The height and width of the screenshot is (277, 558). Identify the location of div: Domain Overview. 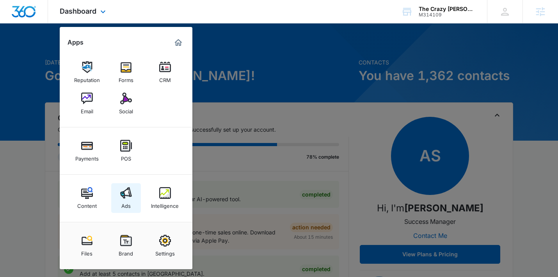
(50, 48).